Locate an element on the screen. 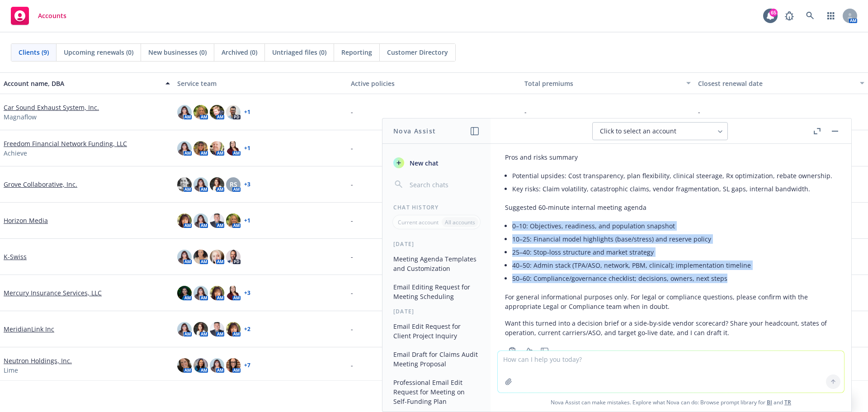  span: RS is located at coordinates (233, 184).